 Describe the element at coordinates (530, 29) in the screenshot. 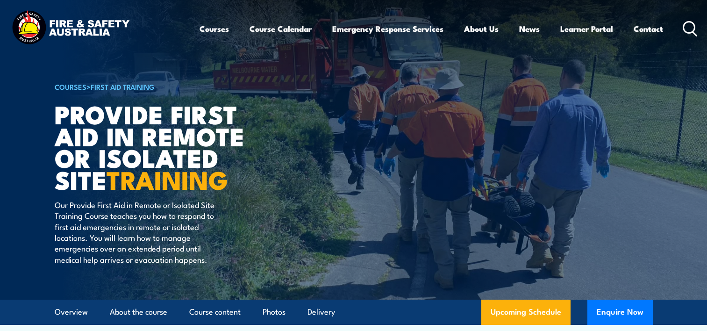

I see `a: News` at that location.